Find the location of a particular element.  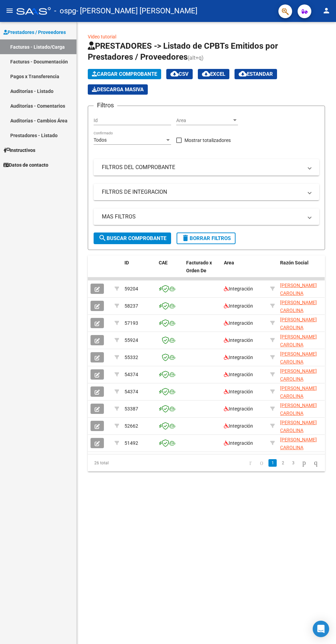

span: 55332 is located at coordinates (131, 358).